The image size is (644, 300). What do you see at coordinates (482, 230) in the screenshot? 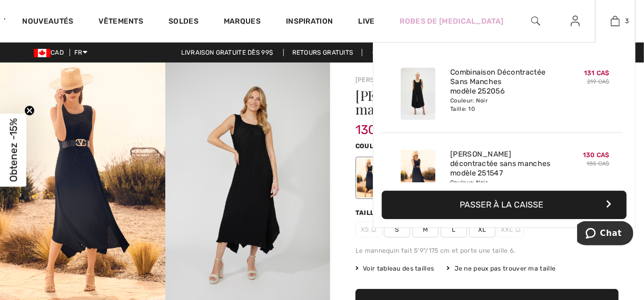
I see `span: XL` at bounding box center [482, 230].